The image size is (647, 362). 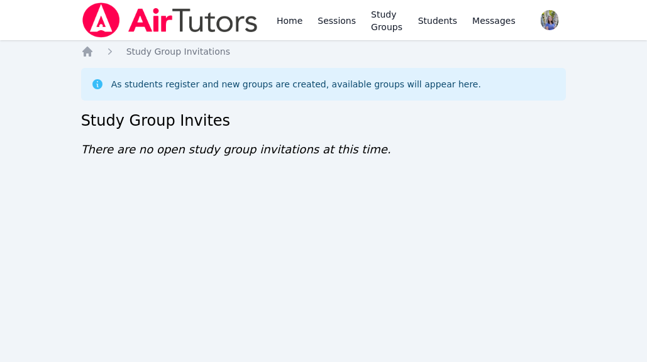 I want to click on span: Messages, so click(x=494, y=21).